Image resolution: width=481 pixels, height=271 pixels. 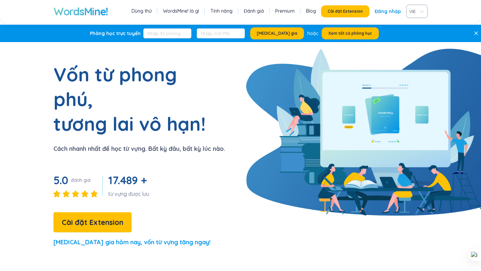 What do you see at coordinates (415, 11) in the screenshot?
I see `span: VIE` at bounding box center [415, 11].